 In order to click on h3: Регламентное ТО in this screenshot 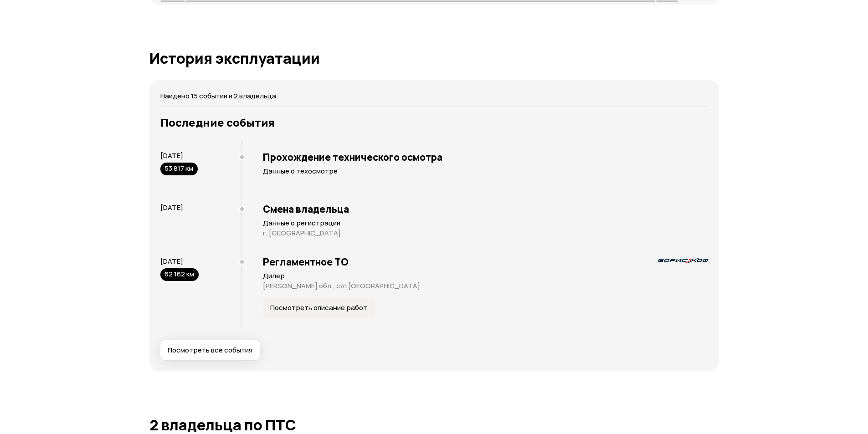, I will do `click(486, 262)`.